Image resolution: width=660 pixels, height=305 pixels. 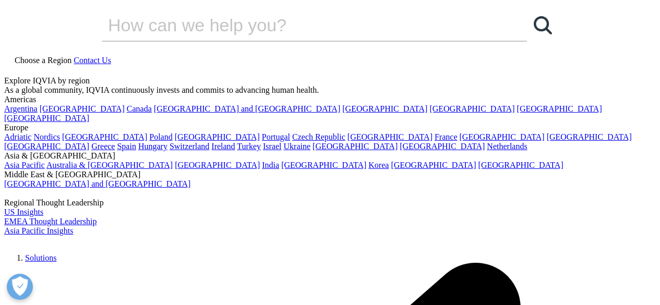 What do you see at coordinates (153, 146) in the screenshot?
I see `a: Hungary` at bounding box center [153, 146].